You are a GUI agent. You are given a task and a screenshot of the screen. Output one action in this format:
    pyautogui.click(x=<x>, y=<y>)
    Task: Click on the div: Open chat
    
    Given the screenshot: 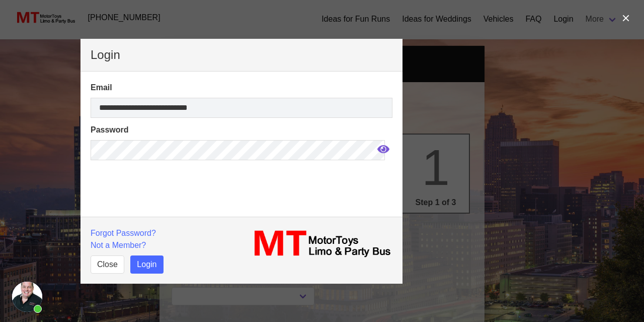 What is the action you would take?
    pyautogui.click(x=28, y=297)
    